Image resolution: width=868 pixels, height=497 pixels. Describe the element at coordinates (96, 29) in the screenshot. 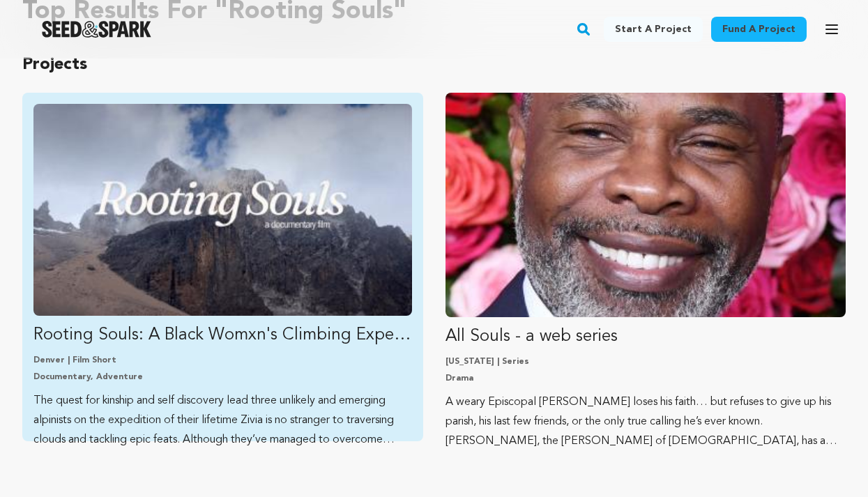

I see `a: Seed&Spark Homepage` at that location.